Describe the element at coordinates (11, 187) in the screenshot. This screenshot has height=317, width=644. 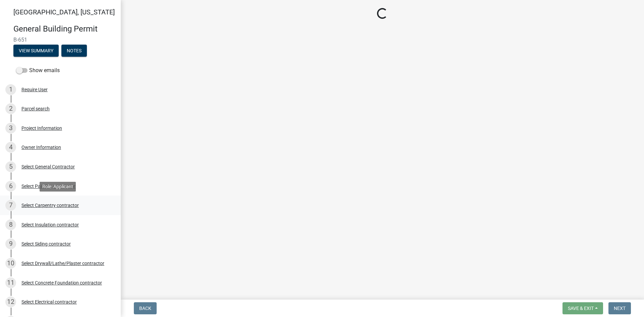
I see `div: 6` at that location.